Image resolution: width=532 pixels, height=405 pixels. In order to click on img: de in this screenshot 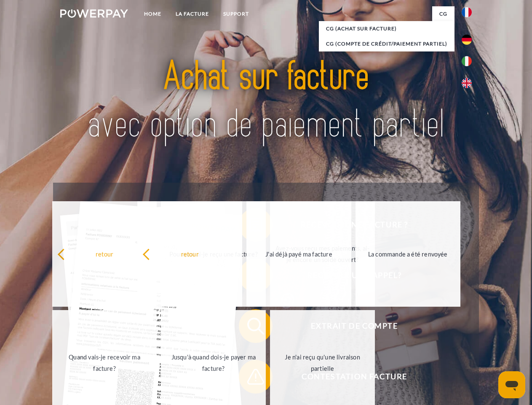, I will do `click(467, 40)`.